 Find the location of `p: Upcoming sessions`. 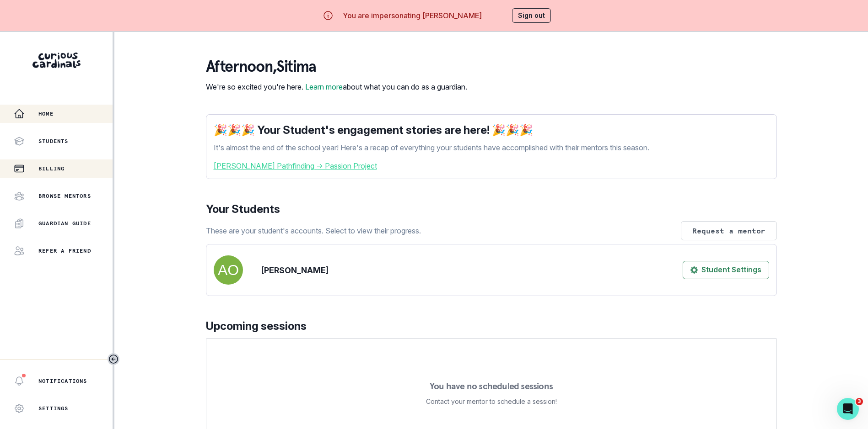

p: Upcoming sessions is located at coordinates (491, 326).